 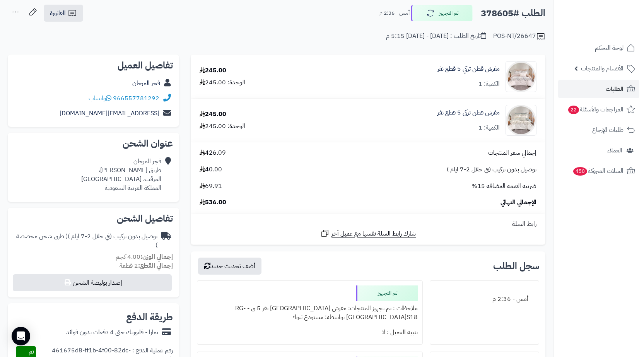 I want to click on img: 1745308703-istanbul%20S21-90x90.jpg, so click(x=521, y=120).